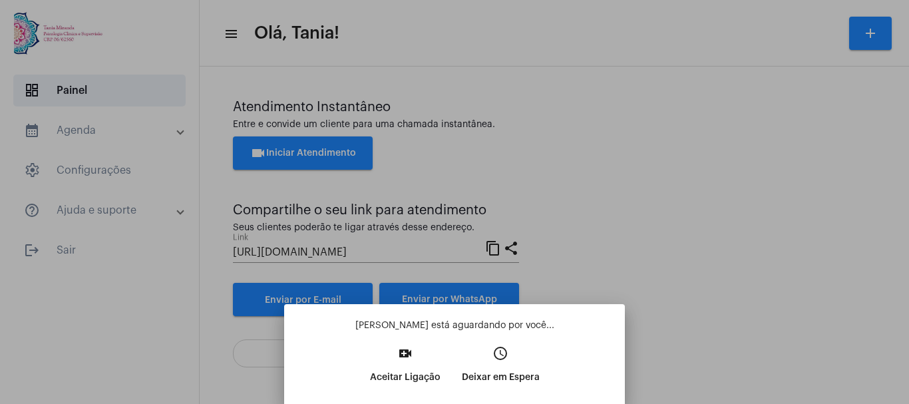 The height and width of the screenshot is (404, 909). Describe the element at coordinates (500, 353) in the screenshot. I see `mat-icon: access_time` at that location.